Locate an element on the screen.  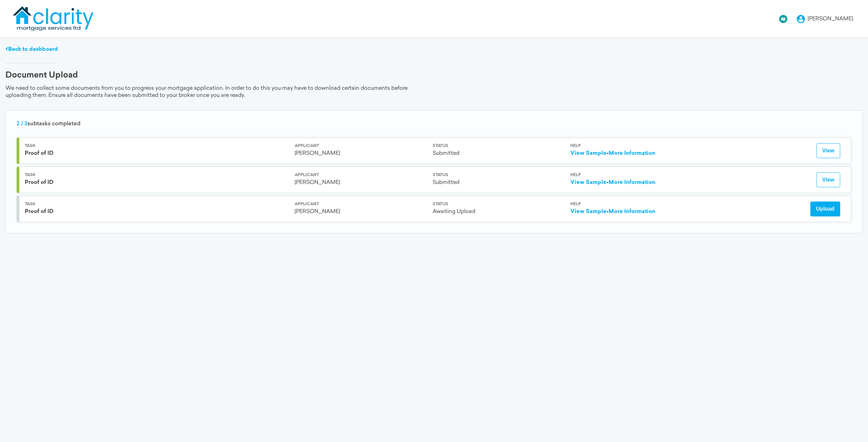
span: 2 / 3 is located at coordinates (22, 124).